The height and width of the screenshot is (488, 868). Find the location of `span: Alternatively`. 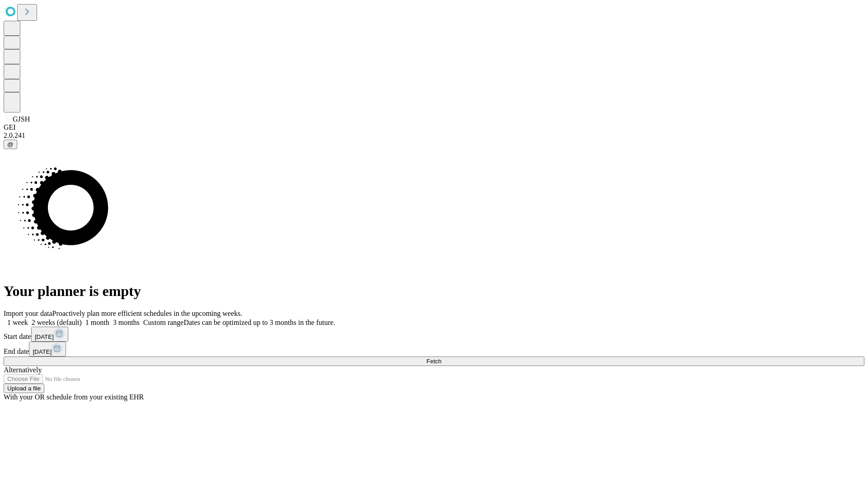

span: Alternatively is located at coordinates (23, 370).